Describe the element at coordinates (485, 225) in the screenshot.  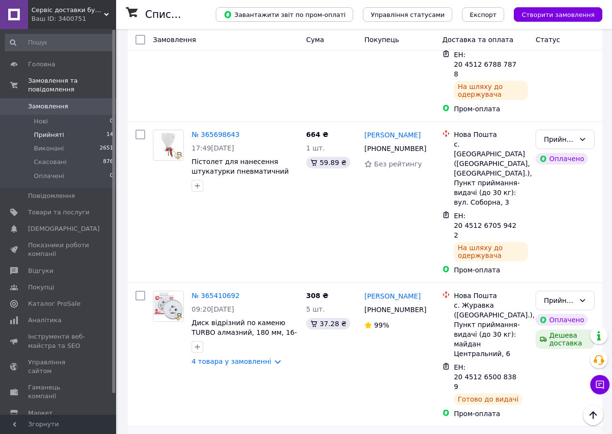
I see `span: ЕН: 20 4512 6705 9422` at that location.